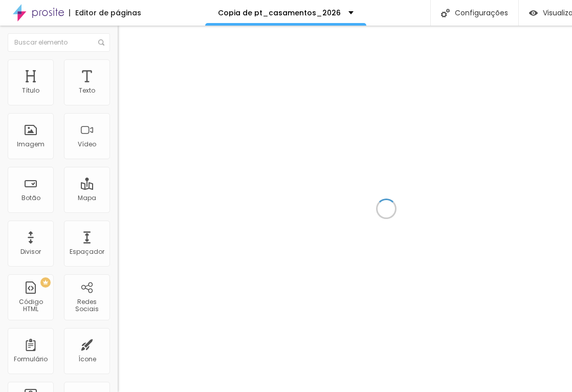  I want to click on div: Código HTML, so click(30, 306).